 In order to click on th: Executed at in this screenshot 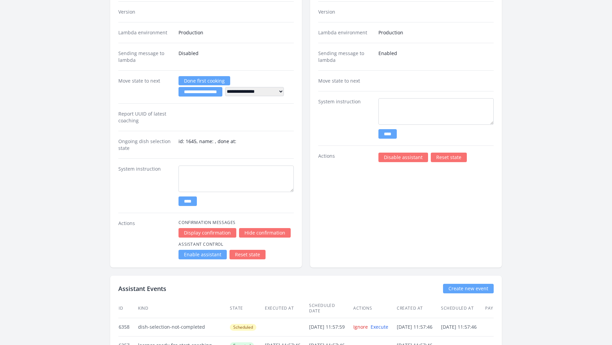, I will do `click(287, 308)`.